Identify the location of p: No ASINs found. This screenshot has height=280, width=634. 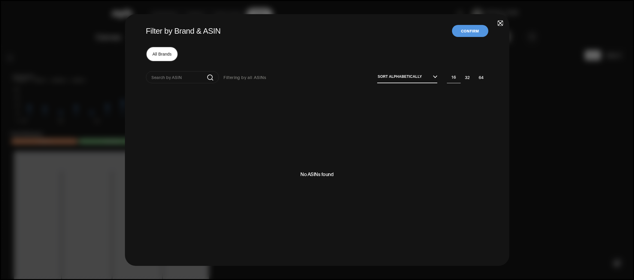
(317, 174).